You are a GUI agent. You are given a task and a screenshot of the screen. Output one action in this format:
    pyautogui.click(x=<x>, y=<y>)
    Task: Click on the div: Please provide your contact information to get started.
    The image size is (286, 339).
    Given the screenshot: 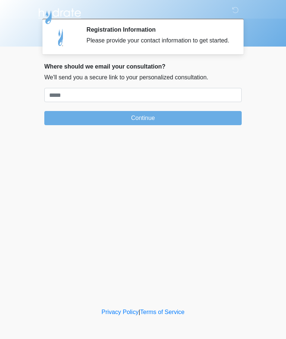 What is the action you would take?
    pyautogui.click(x=158, y=41)
    